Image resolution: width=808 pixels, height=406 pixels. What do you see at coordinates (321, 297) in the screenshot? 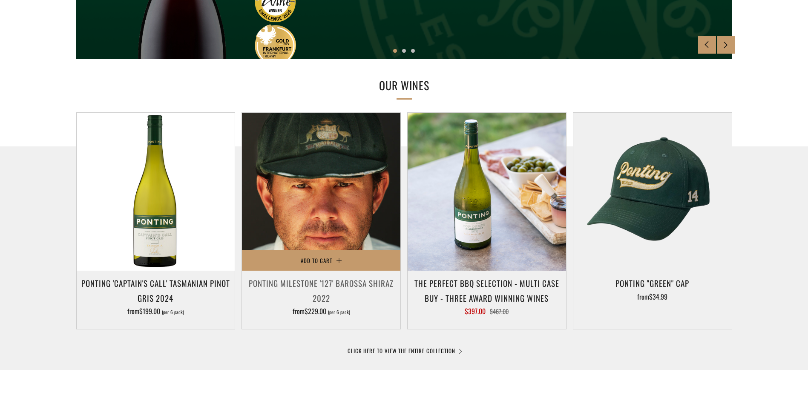
I see `a: Ponting Milestone '127' Barossa Shiraz 2022 from$229.00 (per 6 pack)` at bounding box center [321, 297].